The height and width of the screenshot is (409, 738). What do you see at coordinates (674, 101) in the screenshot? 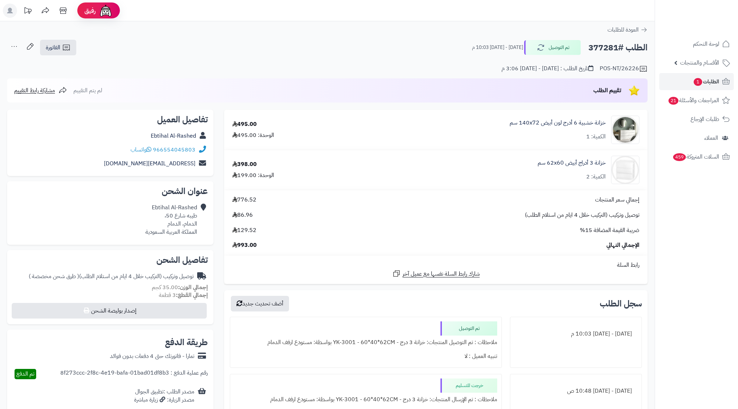
I see `span: 21` at bounding box center [674, 101].